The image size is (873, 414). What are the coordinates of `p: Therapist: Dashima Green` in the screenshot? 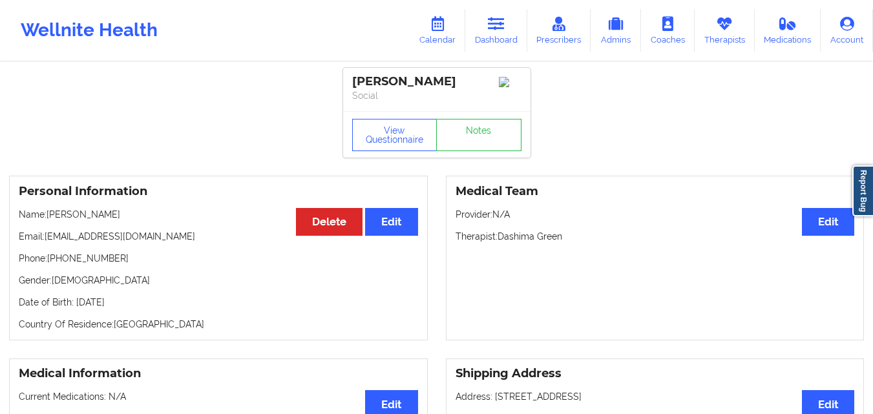 It's located at (655, 236).